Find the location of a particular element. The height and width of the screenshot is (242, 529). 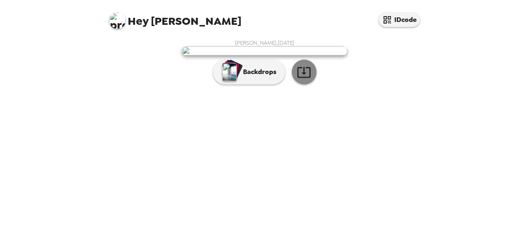

button: Backdrops is located at coordinates (249, 72).